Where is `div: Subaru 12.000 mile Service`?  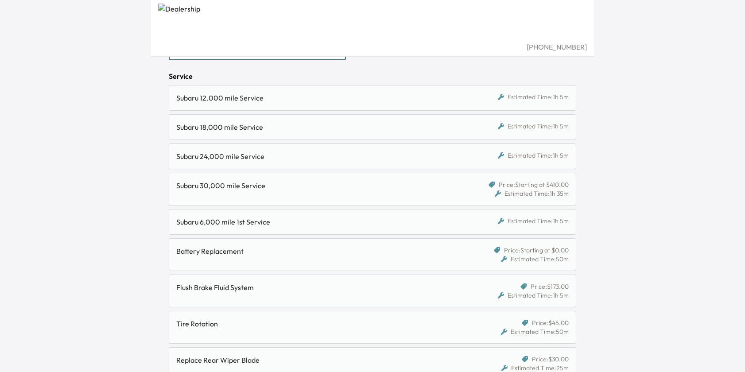
div: Subaru 12.000 mile Service is located at coordinates (320, 98).